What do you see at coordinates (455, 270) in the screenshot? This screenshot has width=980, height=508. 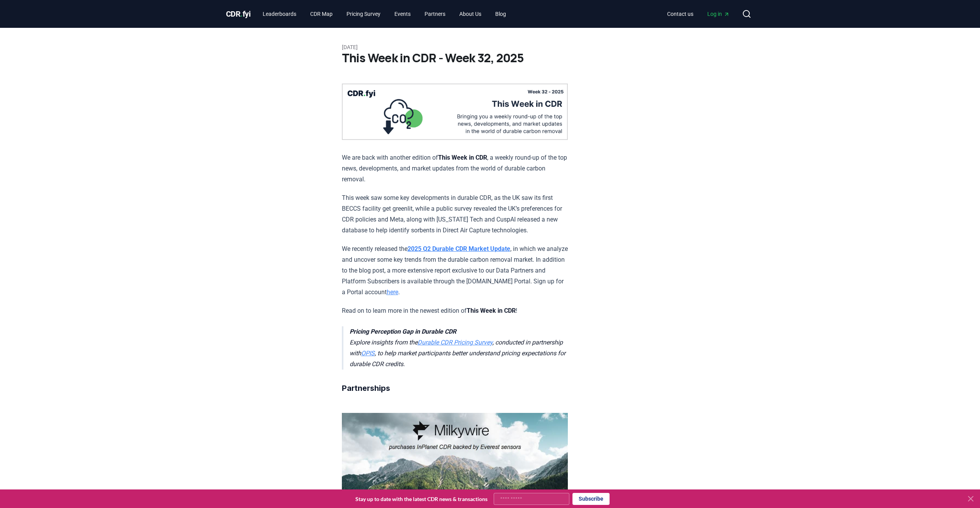 I see `p: We recently released the , in which we analyze and uncover some key trends from the durable carbo...` at bounding box center [455, 270].